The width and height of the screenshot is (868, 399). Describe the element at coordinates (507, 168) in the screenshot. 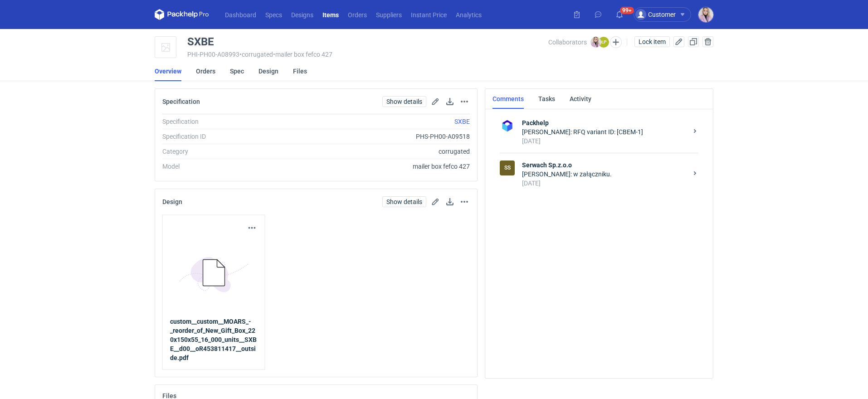

I see `figcaption: SS` at that location.